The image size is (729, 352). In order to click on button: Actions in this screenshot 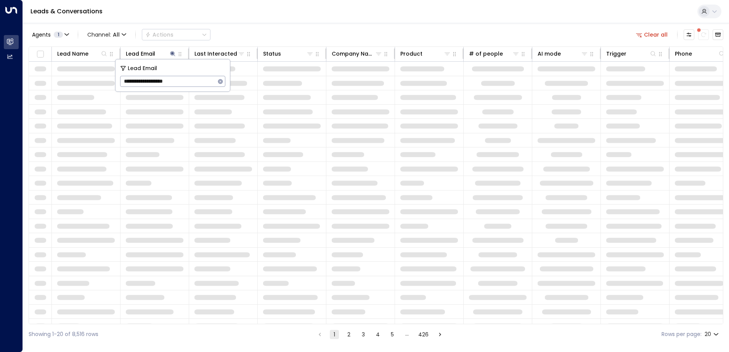, I will do `click(176, 35)`.